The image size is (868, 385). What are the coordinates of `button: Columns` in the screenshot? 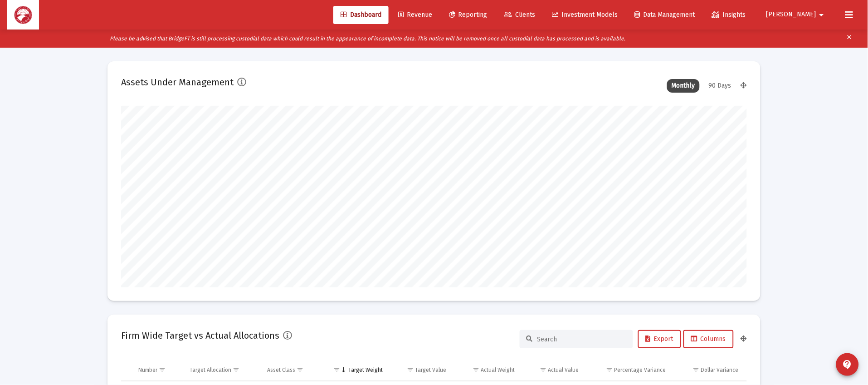 It's located at (709, 339).